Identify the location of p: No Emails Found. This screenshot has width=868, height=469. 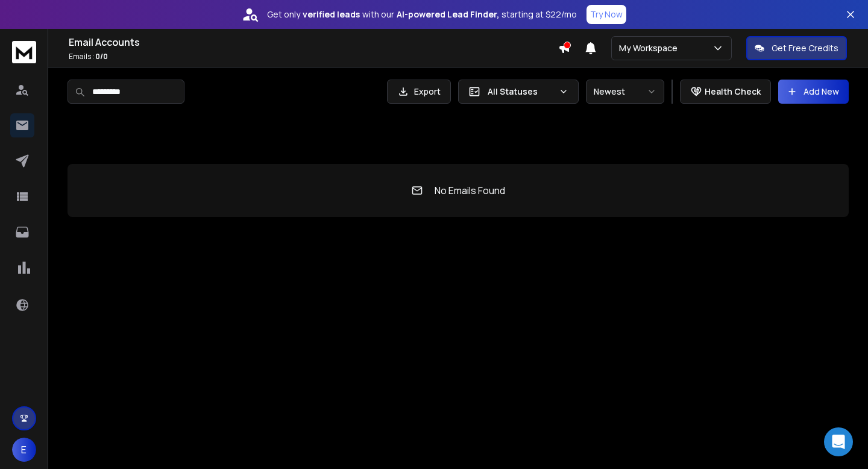
(469, 191).